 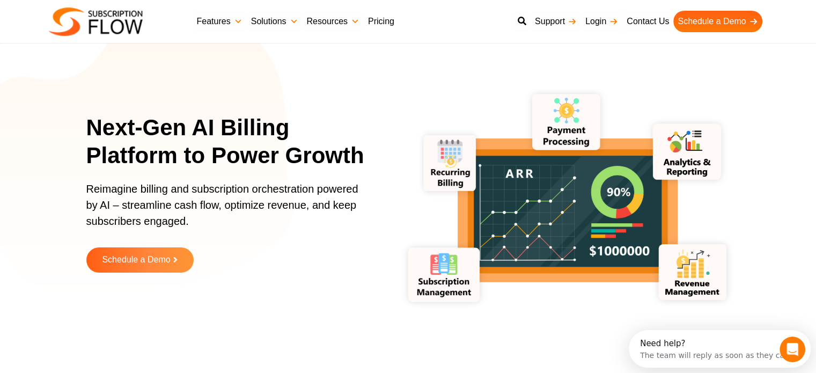 I want to click on a: Contact Us, so click(x=647, y=21).